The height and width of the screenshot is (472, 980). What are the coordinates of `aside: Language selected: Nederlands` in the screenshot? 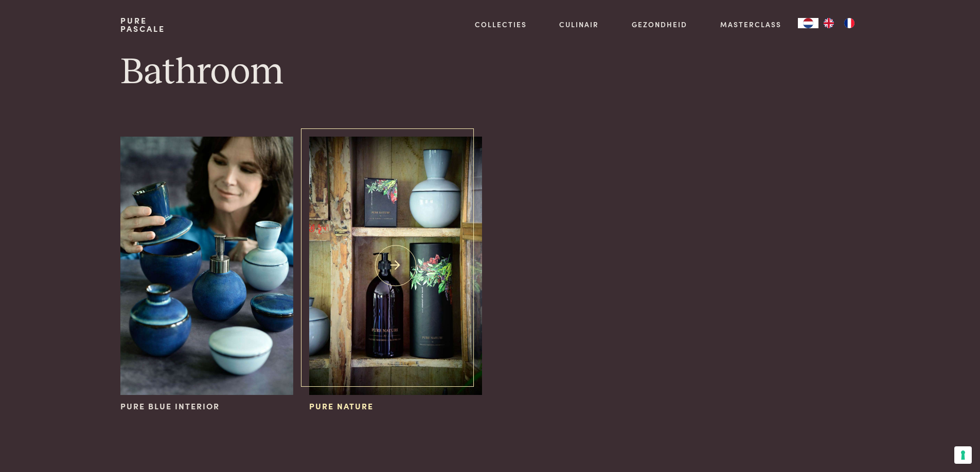 It's located at (828, 23).